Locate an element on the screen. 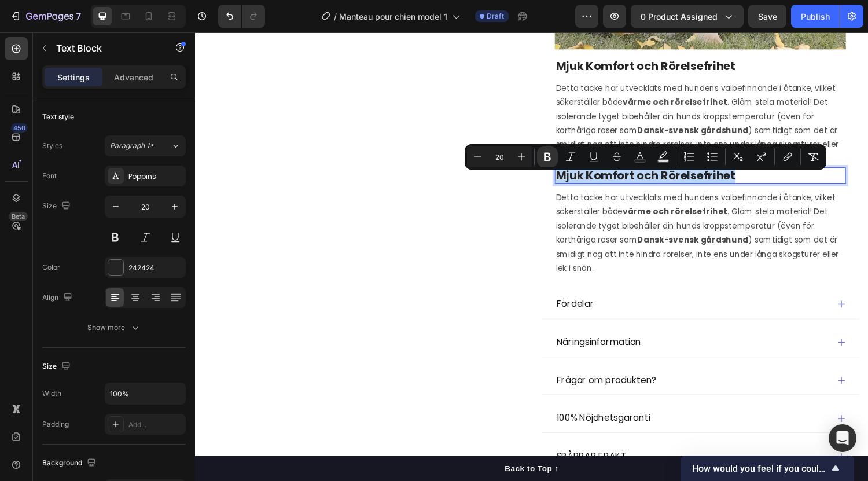 The height and width of the screenshot is (481, 868). button: 0 product assigned is located at coordinates (687, 16).